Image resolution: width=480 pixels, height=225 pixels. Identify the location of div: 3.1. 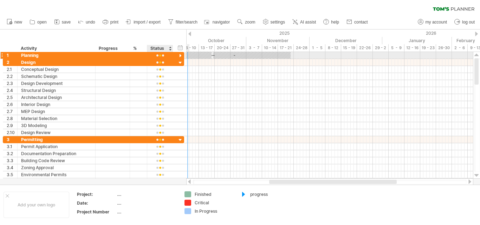
(12, 147).